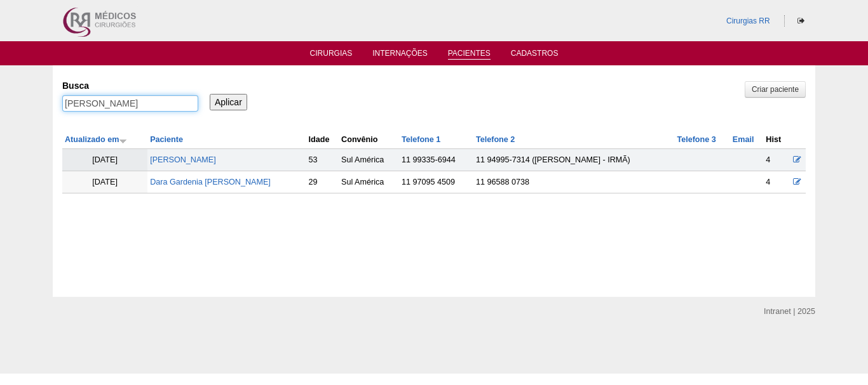 The height and width of the screenshot is (385, 868). I want to click on a: Telefone 3, so click(696, 140).